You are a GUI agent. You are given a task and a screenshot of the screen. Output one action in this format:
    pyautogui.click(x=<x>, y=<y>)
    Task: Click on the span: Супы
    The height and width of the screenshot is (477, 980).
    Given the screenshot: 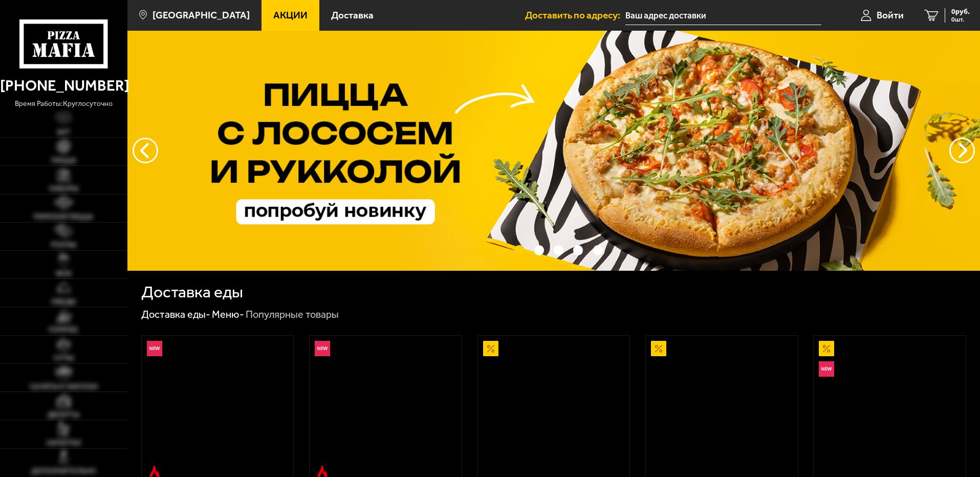 What is the action you would take?
    pyautogui.click(x=63, y=358)
    